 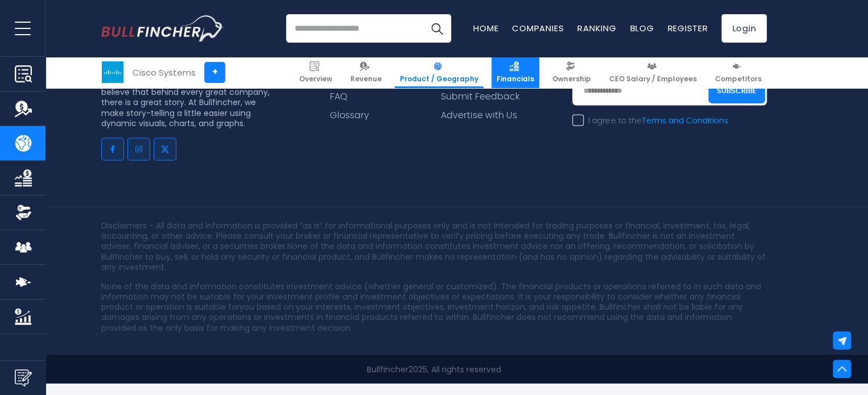 What do you see at coordinates (738, 72) in the screenshot?
I see `a: Competitors` at bounding box center [738, 72].